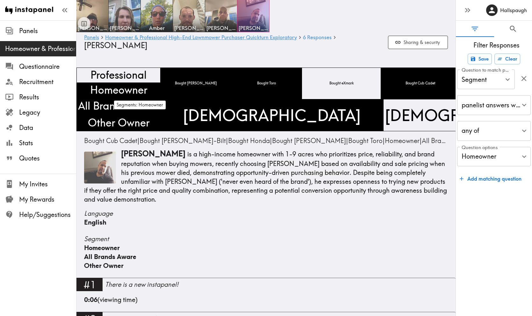 The image size is (532, 316). I want to click on div: There is a new instapanel!, so click(280, 285).